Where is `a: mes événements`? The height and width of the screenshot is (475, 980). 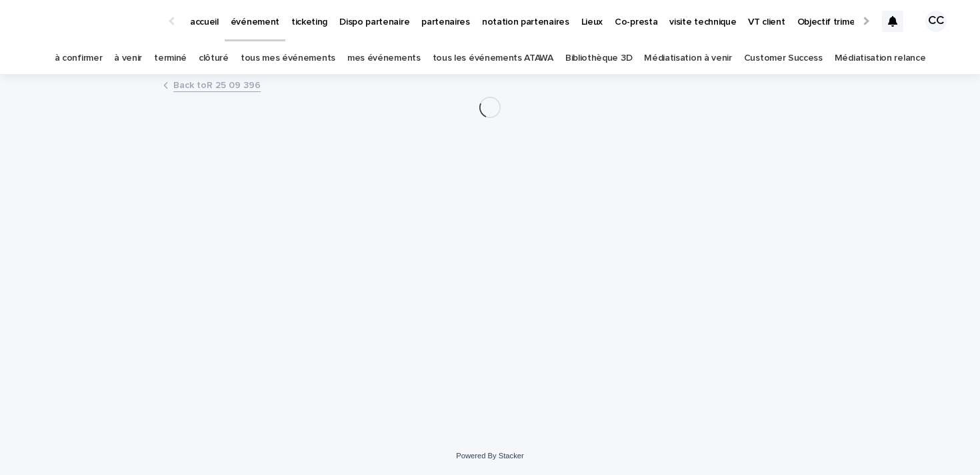 a: mes événements is located at coordinates (384, 58).